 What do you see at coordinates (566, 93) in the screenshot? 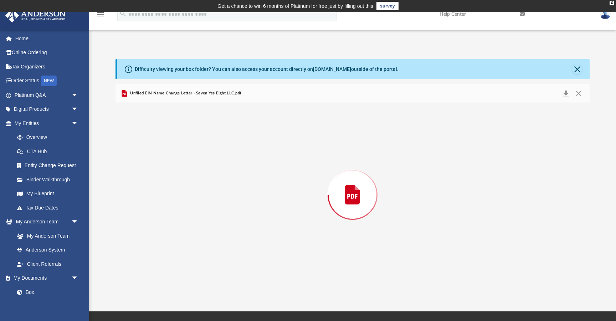
I see `button: Download` at bounding box center [566, 93].